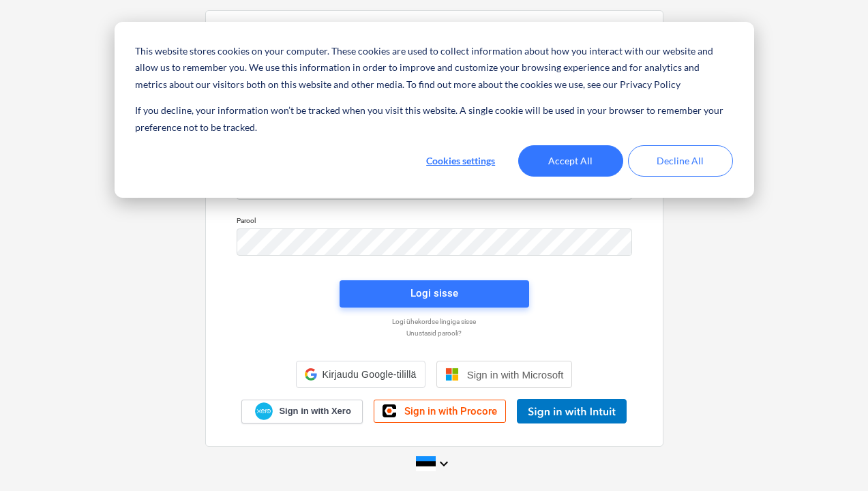 Image resolution: width=868 pixels, height=491 pixels. I want to click on a: Sign in with Xero, so click(302, 411).